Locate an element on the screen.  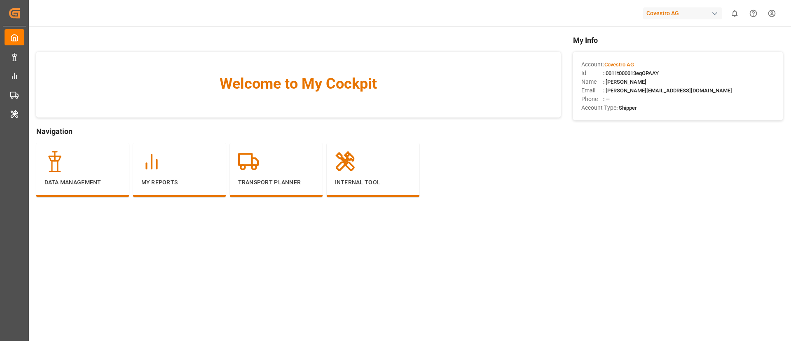
p: Transport Planner is located at coordinates (276, 182).